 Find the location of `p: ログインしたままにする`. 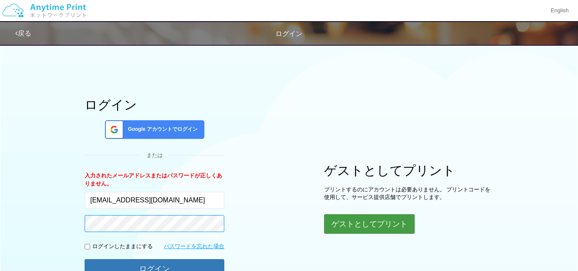

p: ログインしたままにする is located at coordinates (122, 246).